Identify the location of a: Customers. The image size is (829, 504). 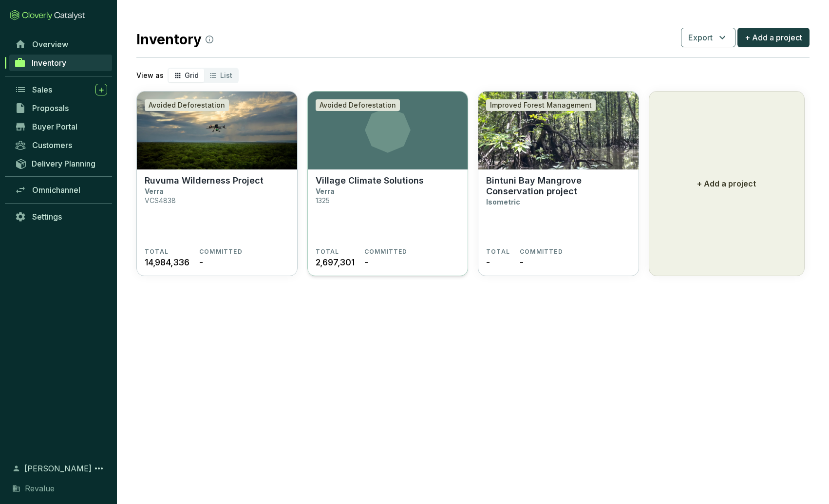
(61, 145).